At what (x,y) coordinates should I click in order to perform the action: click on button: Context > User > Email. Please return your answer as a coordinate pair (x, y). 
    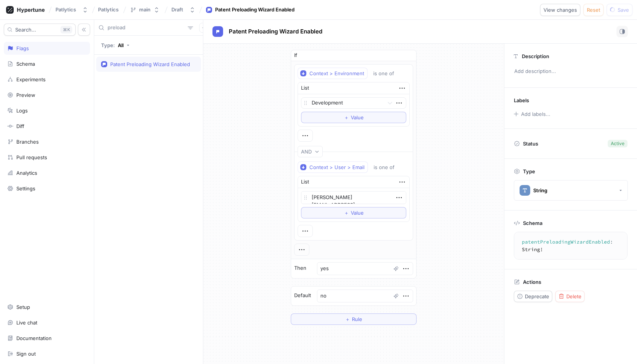
    Looking at the image, I should click on (333, 167).